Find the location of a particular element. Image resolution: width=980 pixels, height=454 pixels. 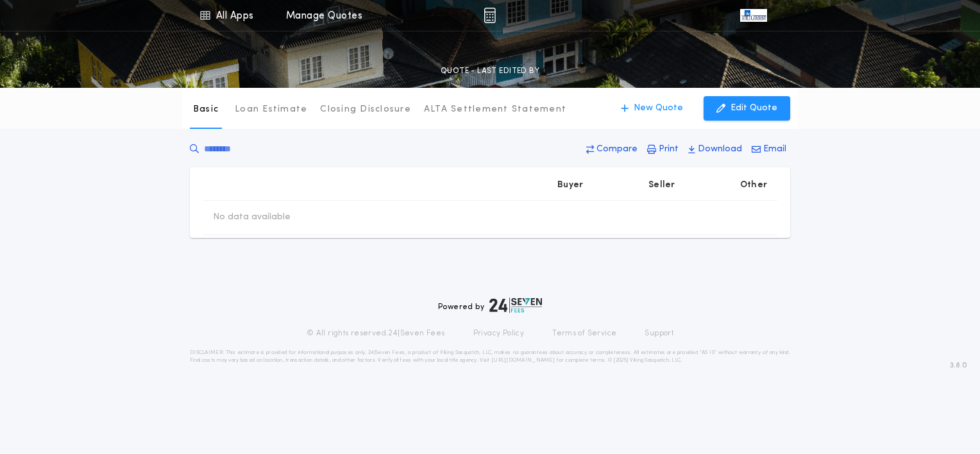

a: Privacy Policy is located at coordinates (499, 334).